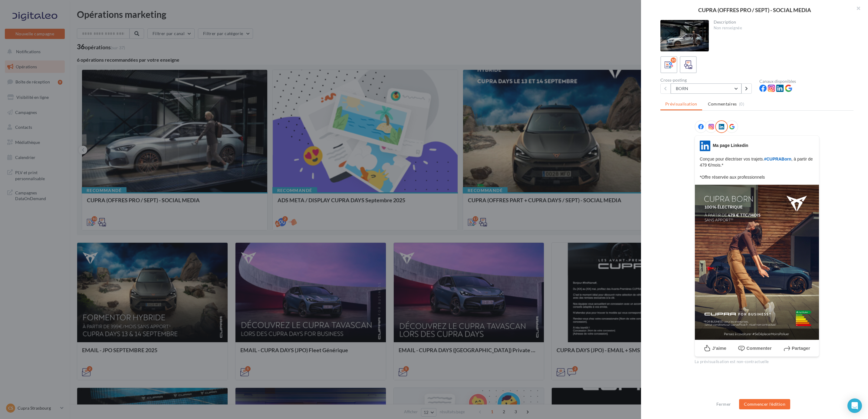  I want to click on p: Conçue pour électriser vos trajets. , à partir de 479 €/mois.* *Offre réservée aux professionnels, so click(757, 168).